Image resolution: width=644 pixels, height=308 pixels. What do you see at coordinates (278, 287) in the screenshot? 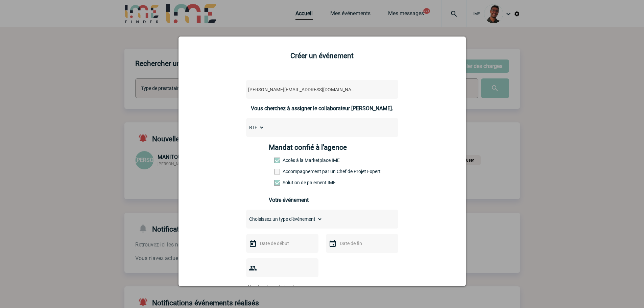
I see `input: Nombre de participants` at bounding box center [278, 287].